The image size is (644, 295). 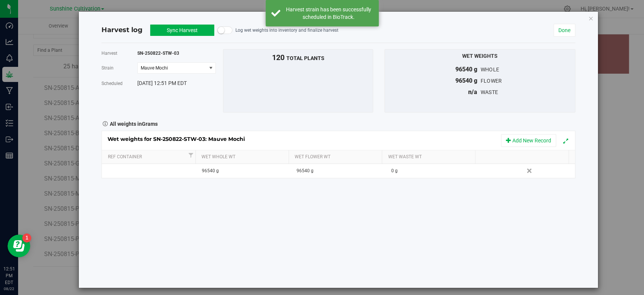 I want to click on span: flower, so click(x=491, y=81).